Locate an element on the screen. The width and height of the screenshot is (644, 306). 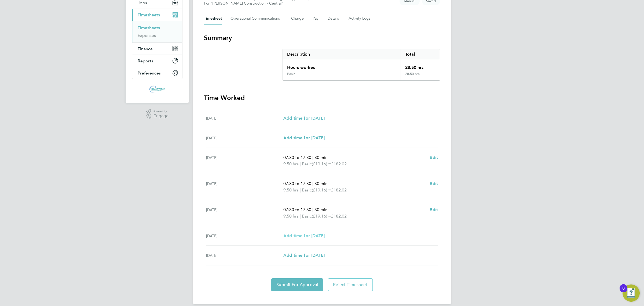
div: Summary is located at coordinates (361, 64).